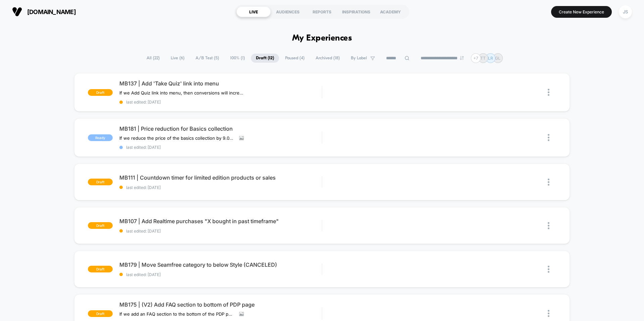 The image size is (644, 321). Describe the element at coordinates (177, 138) in the screenshot. I see `span: If we reduce the price of the basics collection by 9.09%,then conversions will increase,because v...` at that location.